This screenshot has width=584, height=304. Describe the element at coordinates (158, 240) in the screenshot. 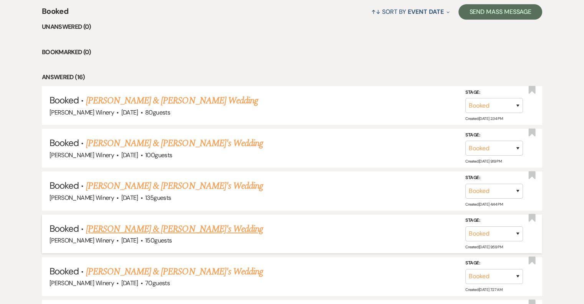

I see `span: 150 guests` at that location.